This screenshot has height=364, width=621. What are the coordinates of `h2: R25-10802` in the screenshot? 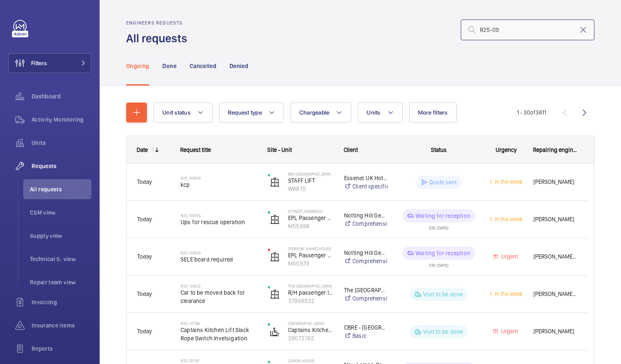 It's located at (219, 286).